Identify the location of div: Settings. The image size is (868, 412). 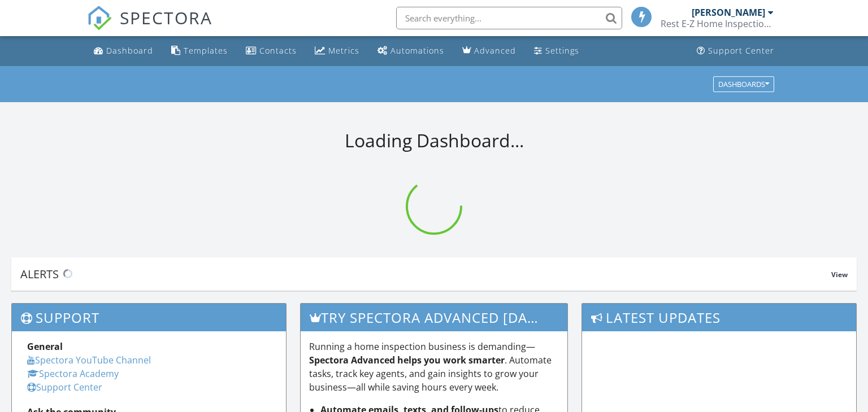
(562, 51).